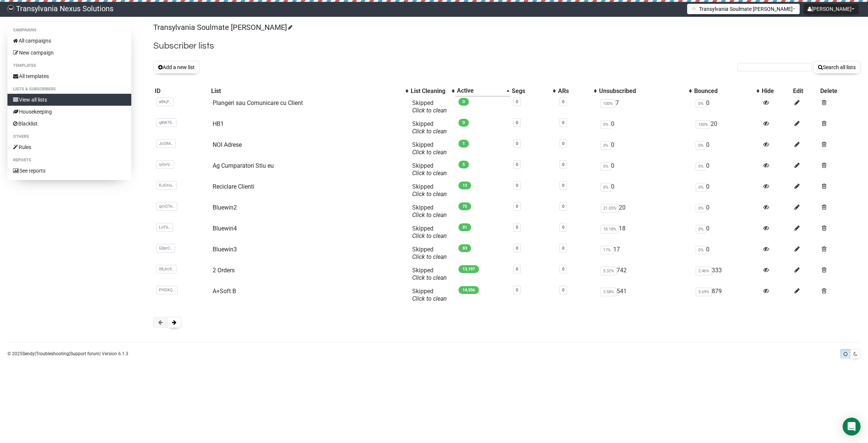 The height and width of the screenshot is (443, 868). I want to click on a: Reciclare Clienti, so click(233, 187).